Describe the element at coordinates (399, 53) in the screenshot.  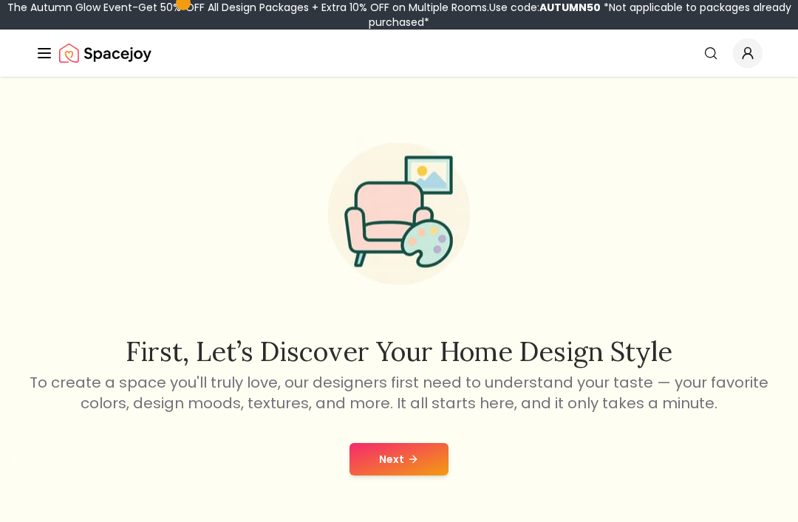
I see `nav: Global` at that location.